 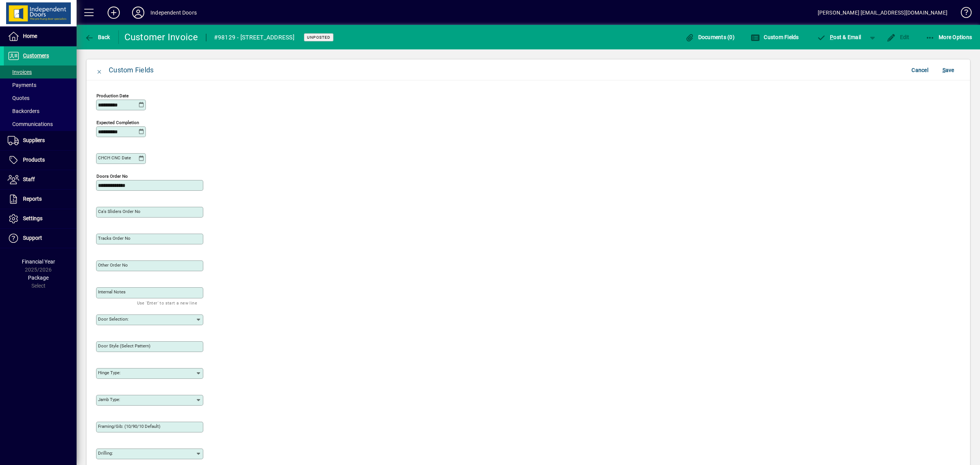 What do you see at coordinates (167, 302) in the screenshot?
I see `mat-hint: Use 'Enter' to start a new line` at bounding box center [167, 302].